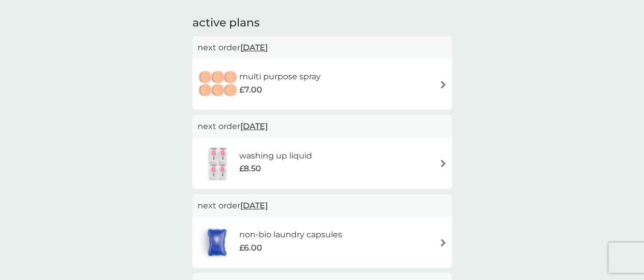 The image size is (644, 280). Describe the element at coordinates (218, 164) in the screenshot. I see `img: washing up liquid` at that location.